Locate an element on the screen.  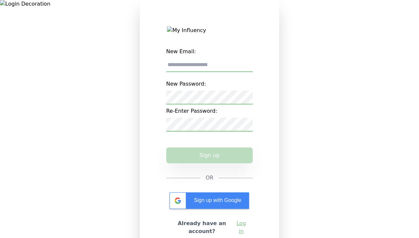
button: Sign up is located at coordinates (209, 156).